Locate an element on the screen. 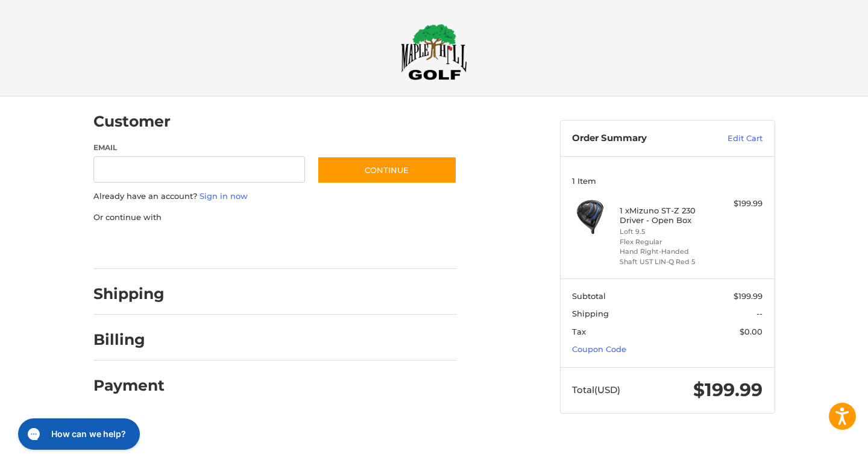  span: Tax is located at coordinates (579, 331).